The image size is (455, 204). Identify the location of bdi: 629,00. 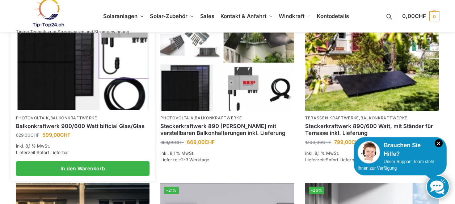
(28, 135).